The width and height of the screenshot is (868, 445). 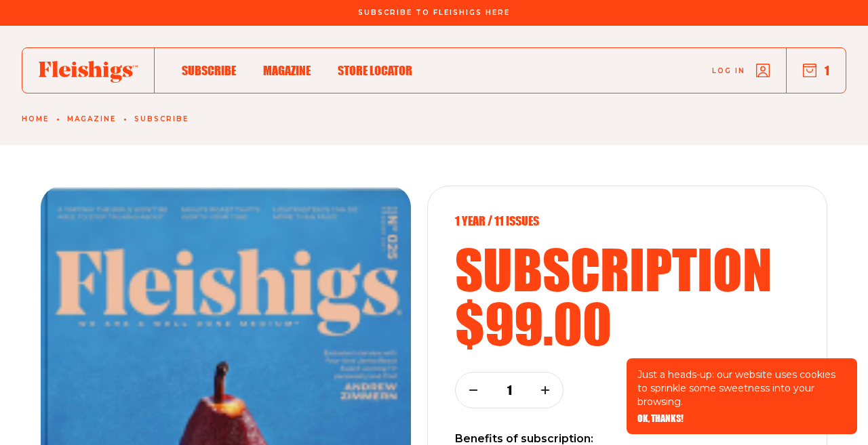 What do you see at coordinates (509, 391) in the screenshot?
I see `p: 1` at bounding box center [509, 391].